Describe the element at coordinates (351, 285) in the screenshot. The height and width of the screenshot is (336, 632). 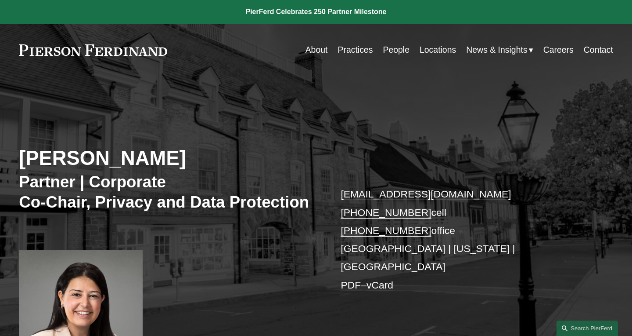
I see `a: PDF` at that location.